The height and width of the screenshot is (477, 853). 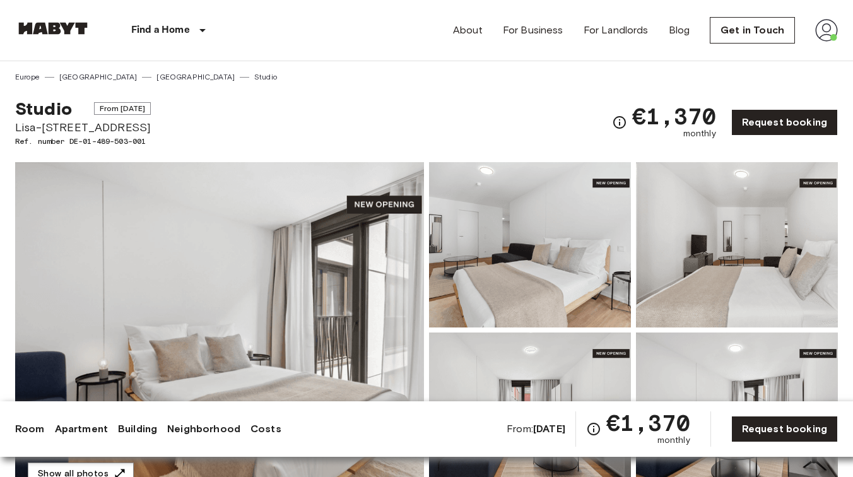 I want to click on span: From:, so click(x=536, y=429).